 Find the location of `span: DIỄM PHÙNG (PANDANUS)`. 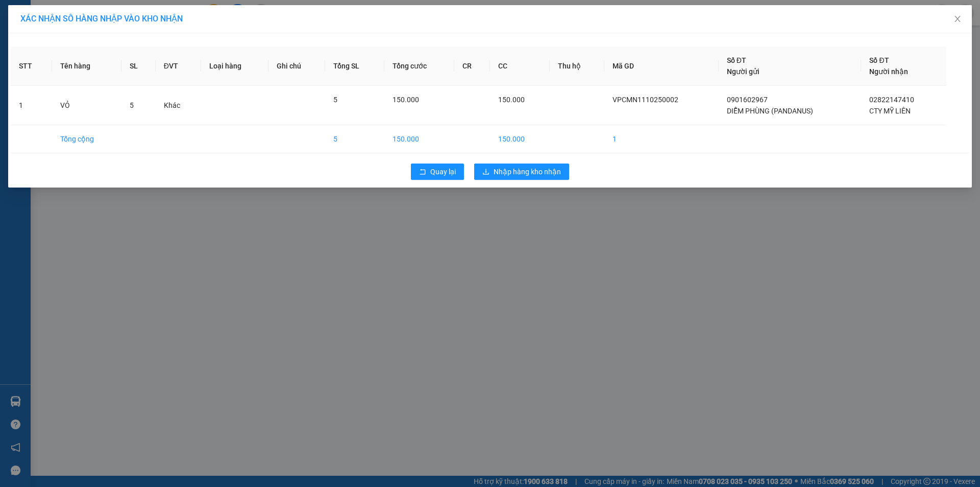

span: DIỄM PHÙNG (PANDANUS) is located at coordinates (769, 111).